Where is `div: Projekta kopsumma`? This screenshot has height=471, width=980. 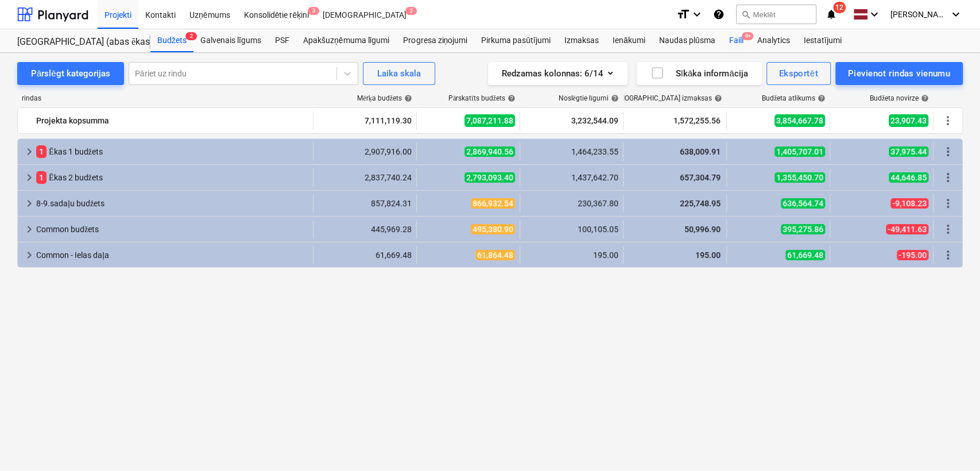 div: Projekta kopsumma is located at coordinates (172, 121).